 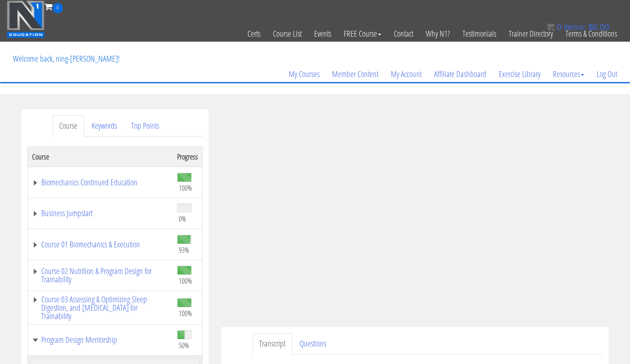 What do you see at coordinates (313, 344) in the screenshot?
I see `a: Questions` at bounding box center [313, 344].